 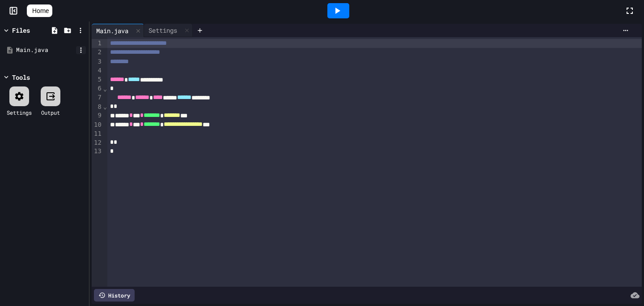 What do you see at coordinates (97, 52) in the screenshot?
I see `div: 2` at bounding box center [97, 52].